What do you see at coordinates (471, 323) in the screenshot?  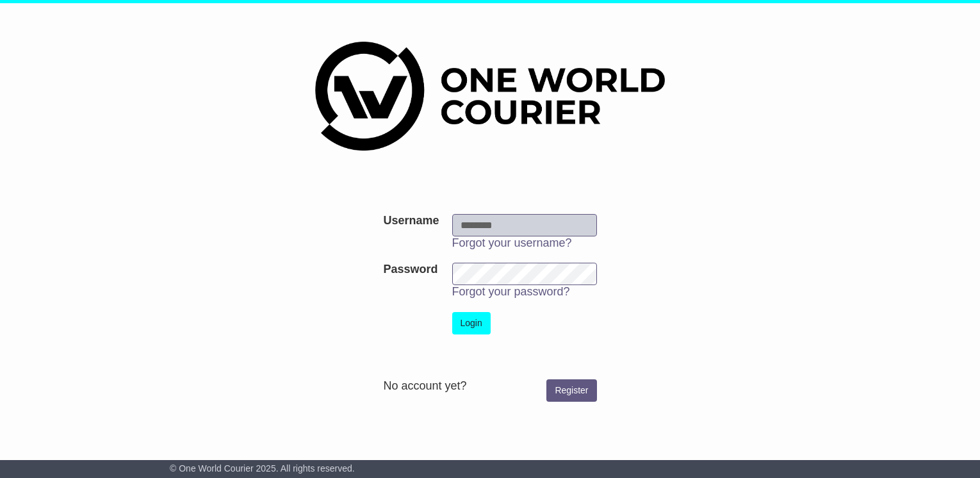 I see `button: Login` at bounding box center [471, 323].